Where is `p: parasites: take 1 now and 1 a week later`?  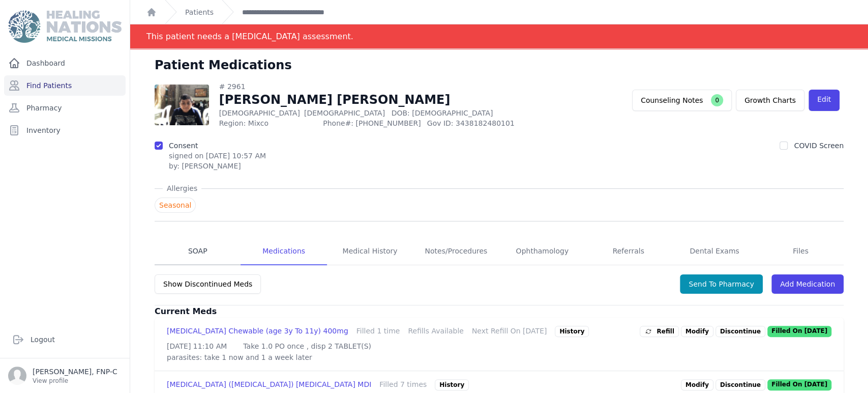 p: parasites: take 1 now and 1 a week later is located at coordinates (499, 357).